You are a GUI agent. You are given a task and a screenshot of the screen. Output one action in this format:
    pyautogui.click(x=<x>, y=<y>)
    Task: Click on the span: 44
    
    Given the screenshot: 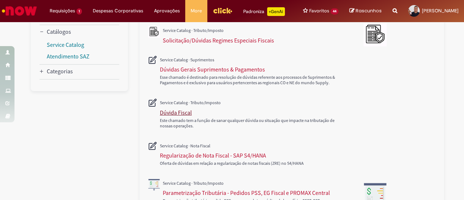 What is the action you would take?
    pyautogui.click(x=335, y=11)
    